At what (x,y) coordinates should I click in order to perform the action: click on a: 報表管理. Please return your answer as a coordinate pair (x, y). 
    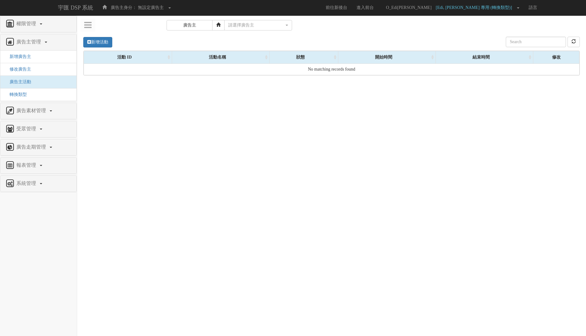
    Looking at the image, I should click on (38, 166).